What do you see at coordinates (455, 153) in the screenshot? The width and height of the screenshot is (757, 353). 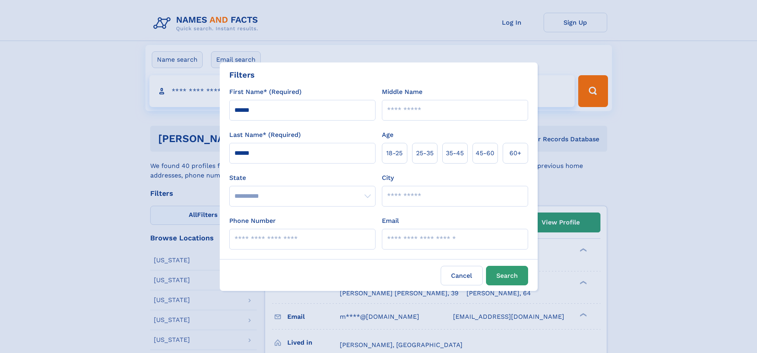 I see `span: 35‑45` at bounding box center [455, 153].